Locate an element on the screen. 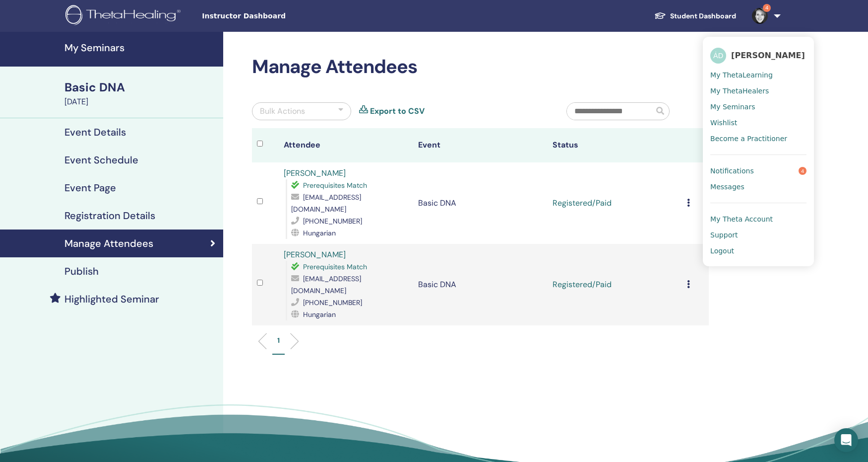  span: My Theta Account is located at coordinates (742, 219).